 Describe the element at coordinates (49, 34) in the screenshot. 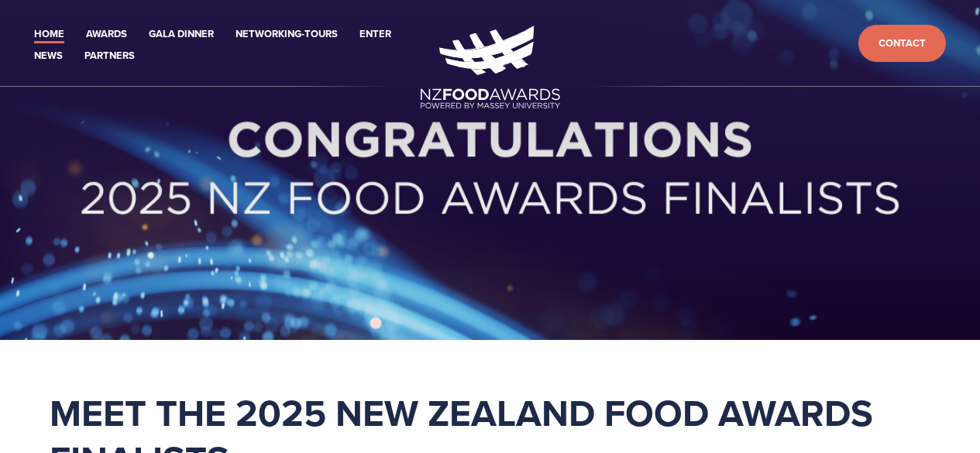

I see `a: Home` at that location.